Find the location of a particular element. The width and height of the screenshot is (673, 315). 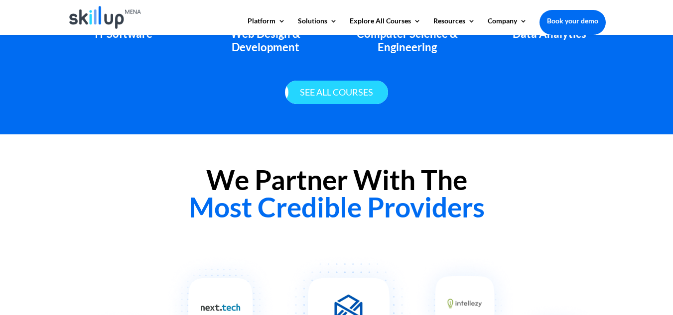

div: Computer Science & Engineering is located at coordinates (407, 40).